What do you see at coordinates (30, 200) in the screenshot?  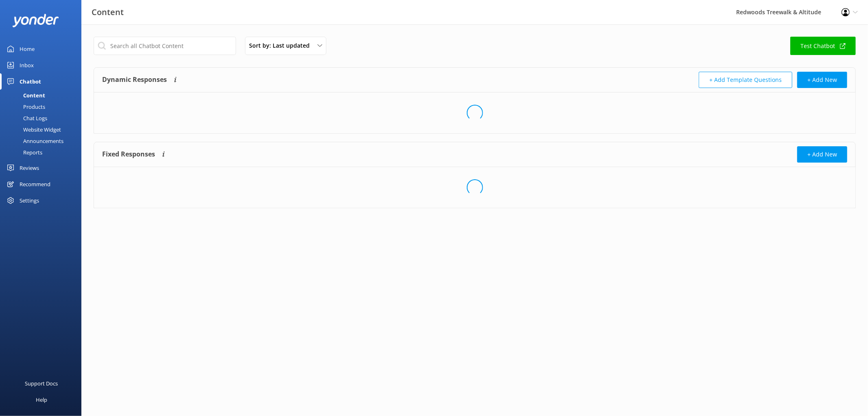 I see `div: Settings` at bounding box center [30, 200].